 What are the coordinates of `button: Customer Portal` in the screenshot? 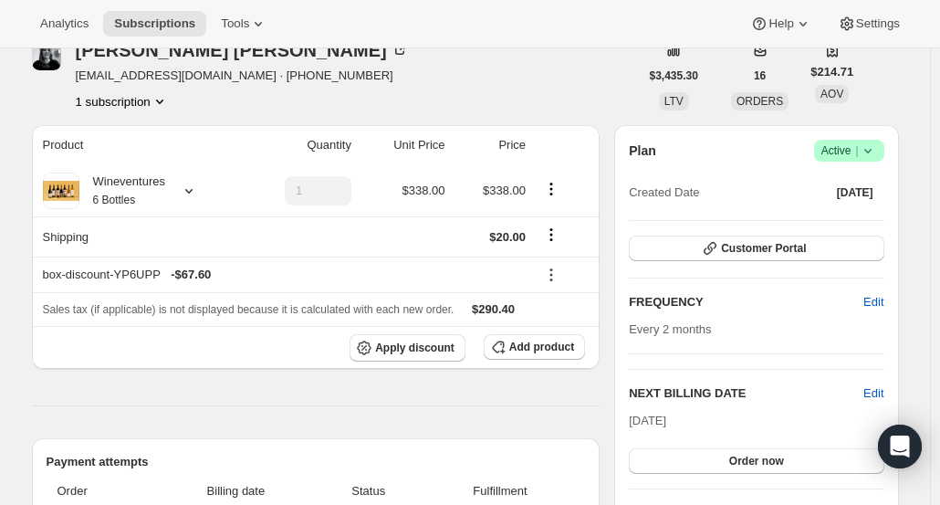 It's located at (756, 248).